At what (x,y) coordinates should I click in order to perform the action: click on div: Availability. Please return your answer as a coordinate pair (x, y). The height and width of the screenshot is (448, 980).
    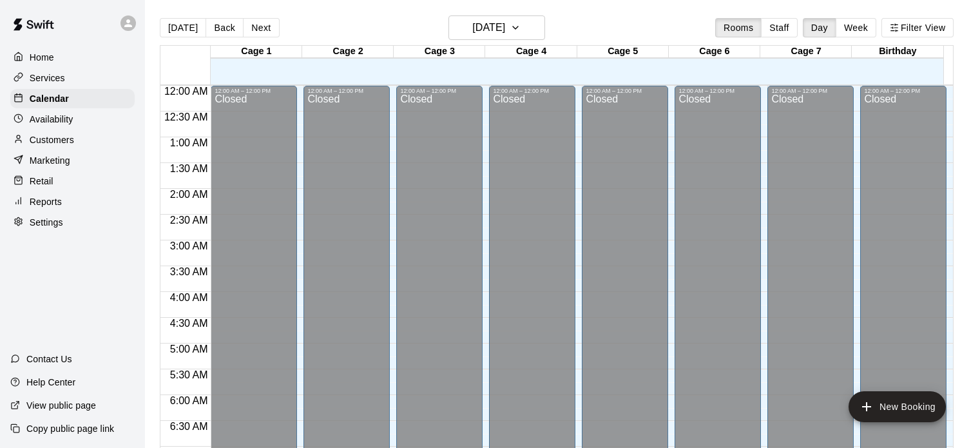
    Looking at the image, I should click on (72, 119).